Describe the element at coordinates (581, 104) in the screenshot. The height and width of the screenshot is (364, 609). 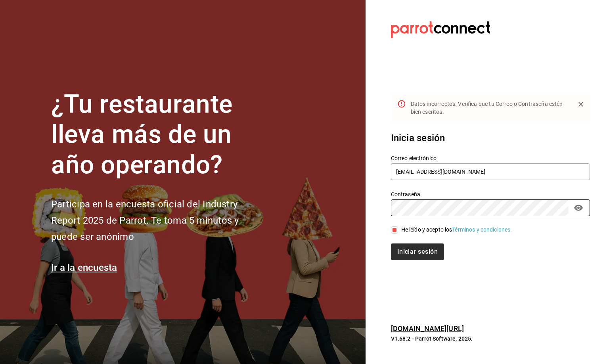
I see `button: Close` at that location.